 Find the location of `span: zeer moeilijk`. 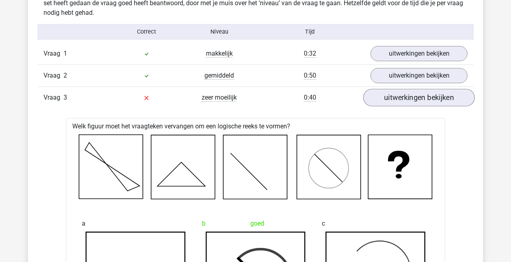

span: zeer moeilijk is located at coordinates (219, 97).